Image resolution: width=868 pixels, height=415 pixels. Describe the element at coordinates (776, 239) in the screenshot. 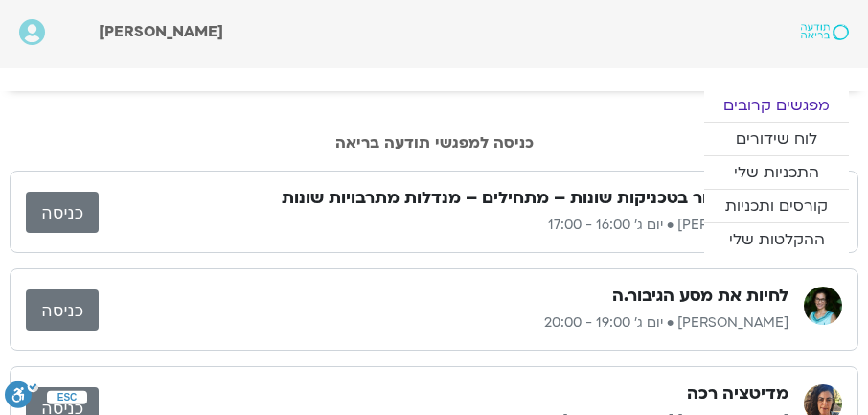

I see `a: ההקלטות שלי` at that location.